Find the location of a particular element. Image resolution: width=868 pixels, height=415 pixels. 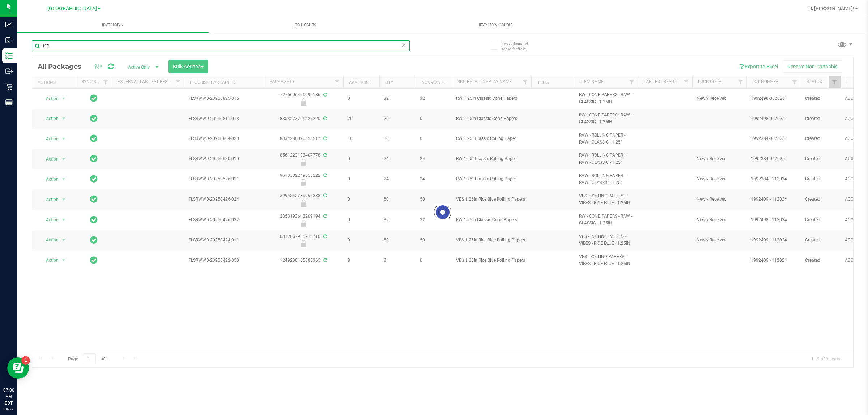

inline-svg: Reports is located at coordinates (9, 102).